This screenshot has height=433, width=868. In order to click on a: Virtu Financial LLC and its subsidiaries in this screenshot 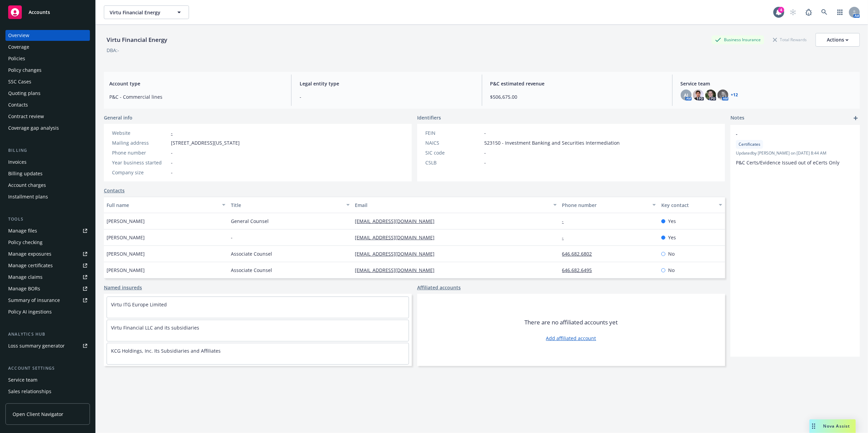, I will do `click(155, 328)`.